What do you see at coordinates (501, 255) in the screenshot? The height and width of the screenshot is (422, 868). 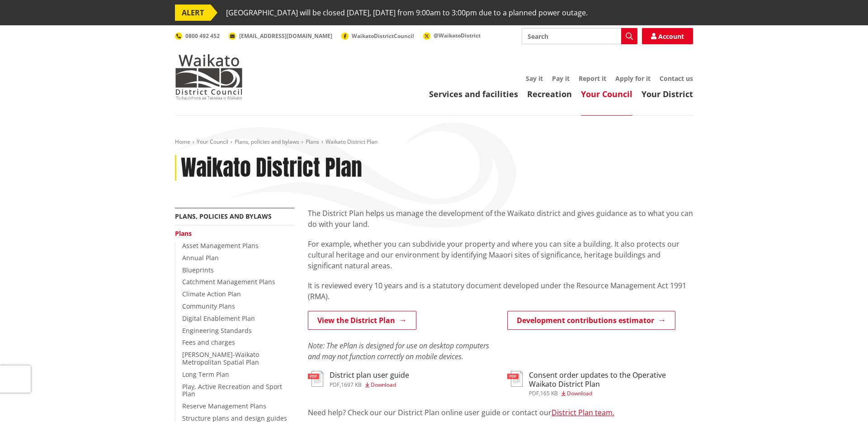 I see `p: For example, whether you can subdivide your property and where you can site a building. It also p...` at bounding box center [501, 255].